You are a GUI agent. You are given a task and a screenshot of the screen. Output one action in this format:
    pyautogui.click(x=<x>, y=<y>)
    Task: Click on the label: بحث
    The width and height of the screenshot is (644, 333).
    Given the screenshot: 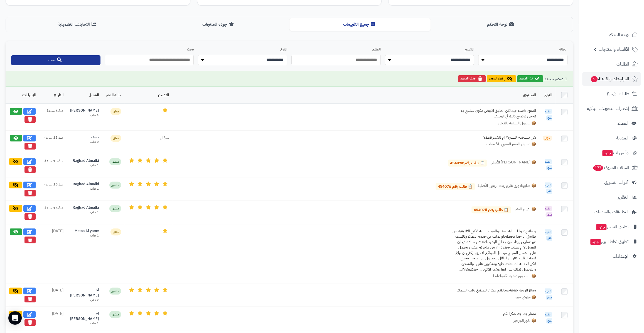 What is the action you would take?
    pyautogui.click(x=149, y=49)
    